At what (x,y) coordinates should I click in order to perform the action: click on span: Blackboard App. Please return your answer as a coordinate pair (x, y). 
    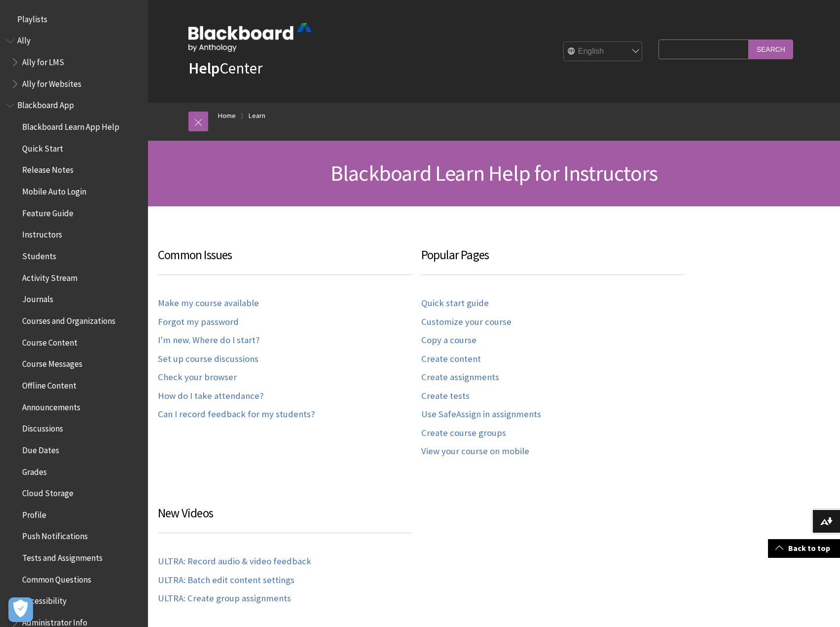
    Looking at the image, I should click on (45, 104).